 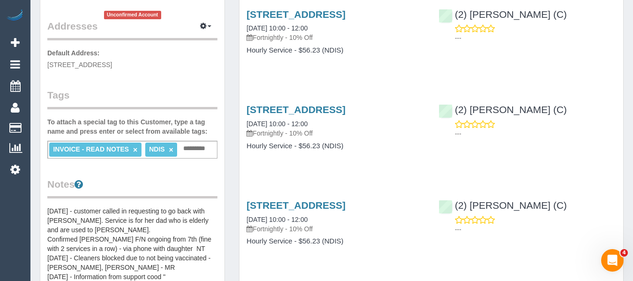 What do you see at coordinates (625, 253) in the screenshot?
I see `span: 4` at bounding box center [625, 253].